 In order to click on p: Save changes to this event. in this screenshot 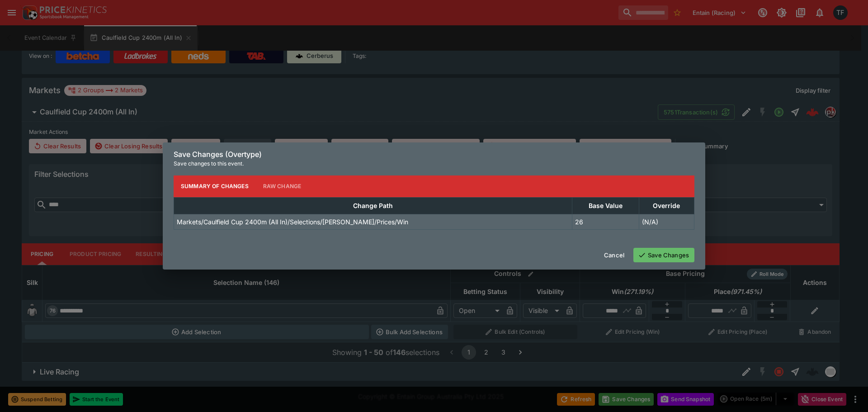, I will do `click(434, 164)`.